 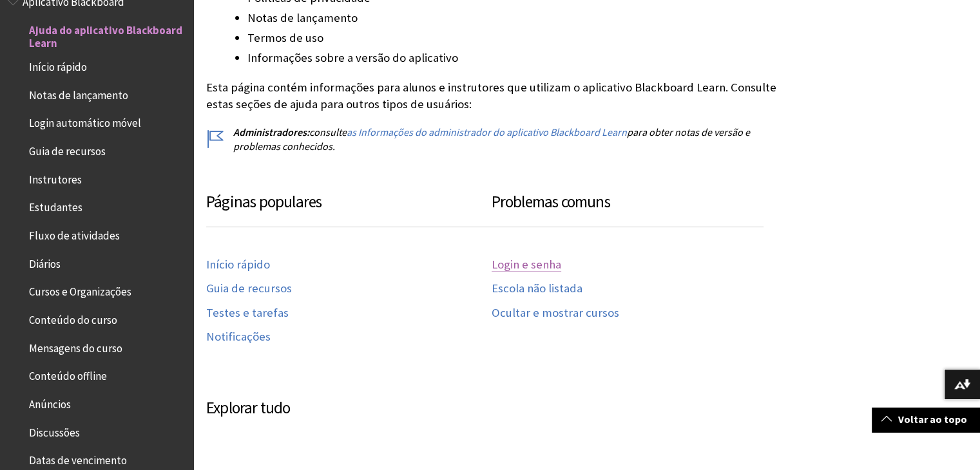 I want to click on font: Ocultar e mostrar cursos, so click(x=555, y=313).